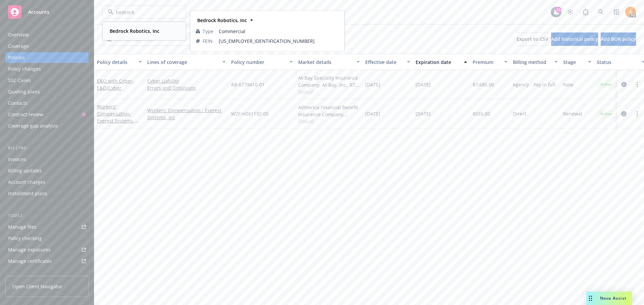  Describe the element at coordinates (262, 62) in the screenshot. I see `button: Policy number` at that location.